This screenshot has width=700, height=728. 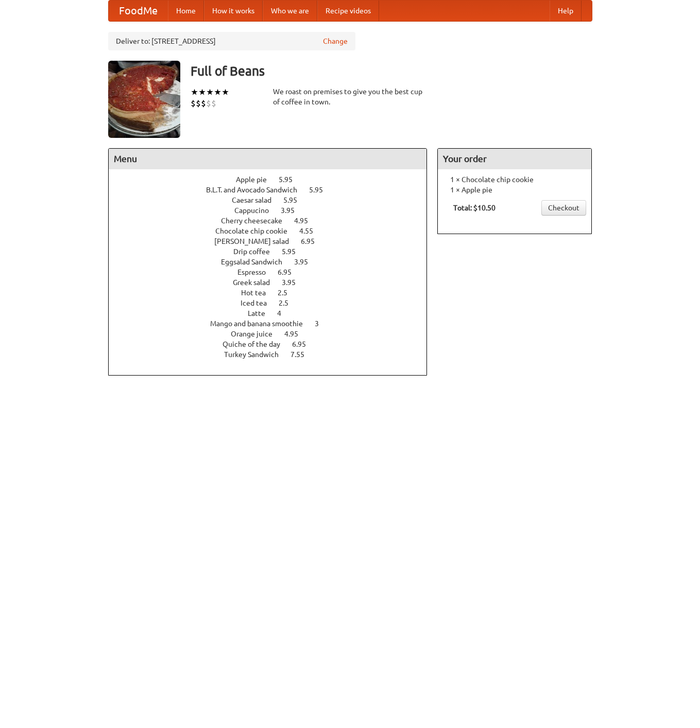 What do you see at coordinates (274, 324) in the screenshot?
I see `a: Mango and banana smoothie 3` at bounding box center [274, 324].